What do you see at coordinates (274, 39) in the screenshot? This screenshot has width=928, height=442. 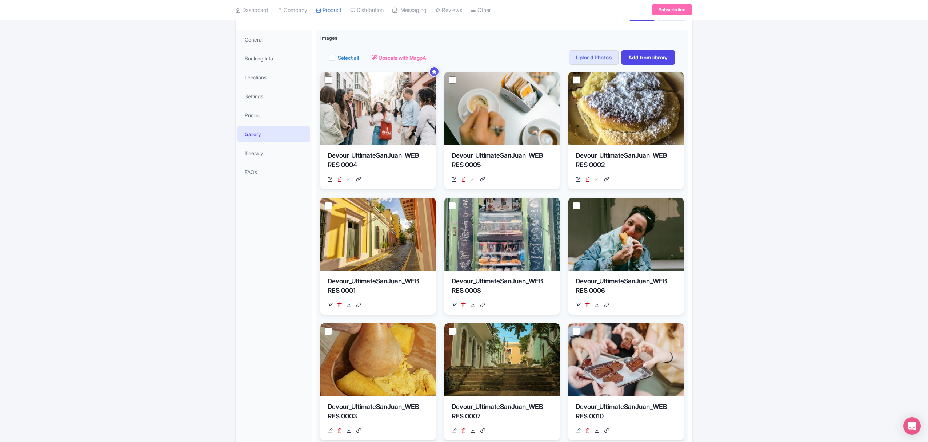 I see `a: General` at bounding box center [274, 39].